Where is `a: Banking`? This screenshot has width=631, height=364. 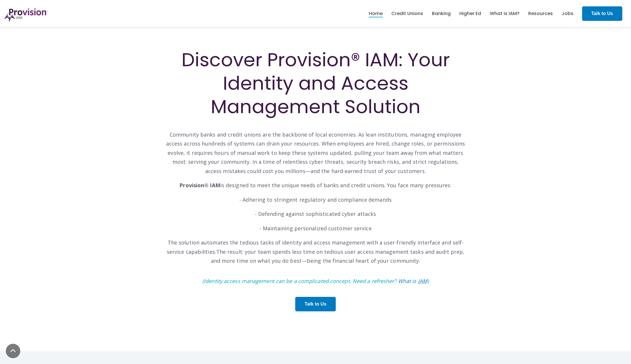 a: Banking is located at coordinates (441, 14).